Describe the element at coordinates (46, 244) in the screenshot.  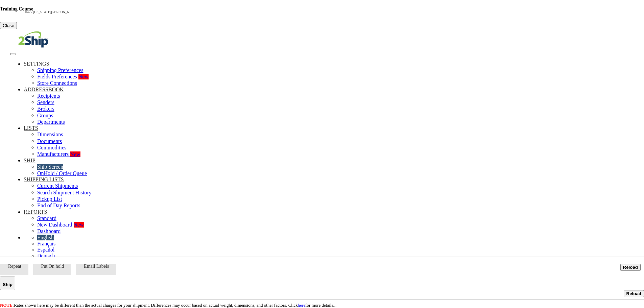
I see `span: Français` at that location.